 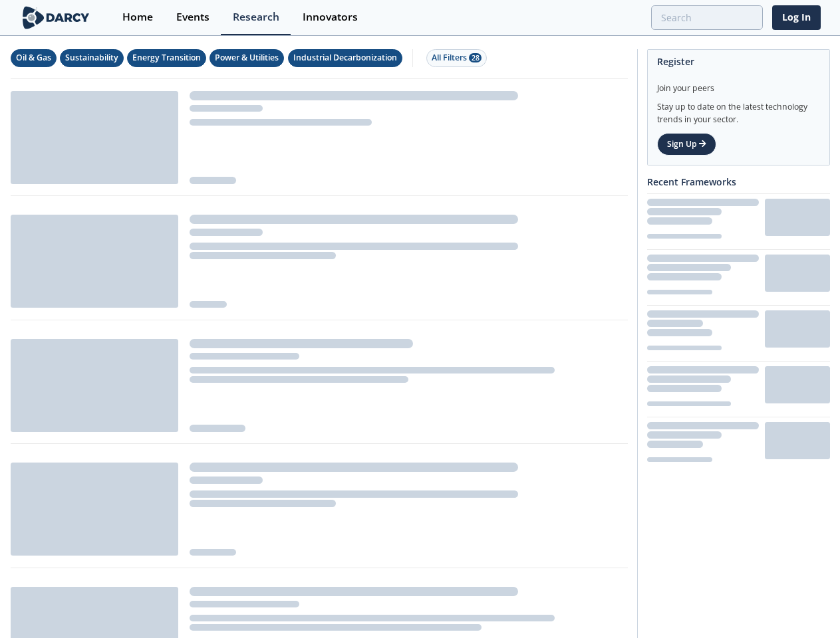 I want to click on div: Sustainability, so click(x=92, y=58).